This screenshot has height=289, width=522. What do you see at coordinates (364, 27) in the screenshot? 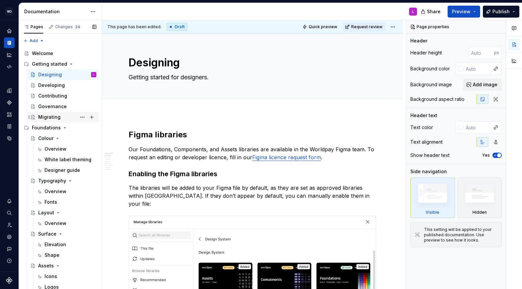
I see `button: Request review` at bounding box center [364, 27].